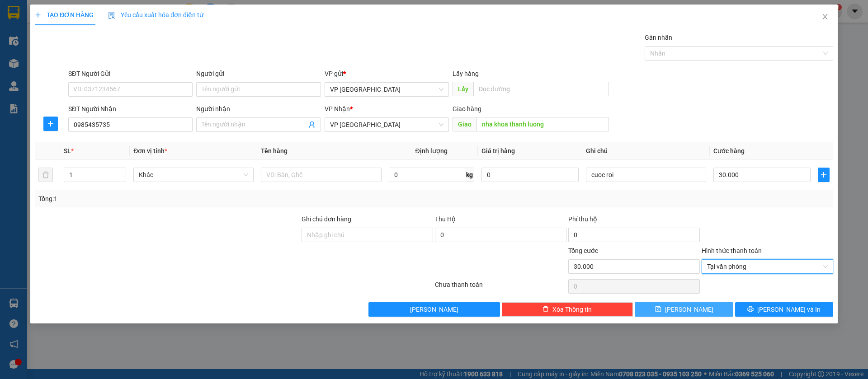  Describe the element at coordinates (767, 267) in the screenshot. I see `span: Tại văn phòng` at that location.